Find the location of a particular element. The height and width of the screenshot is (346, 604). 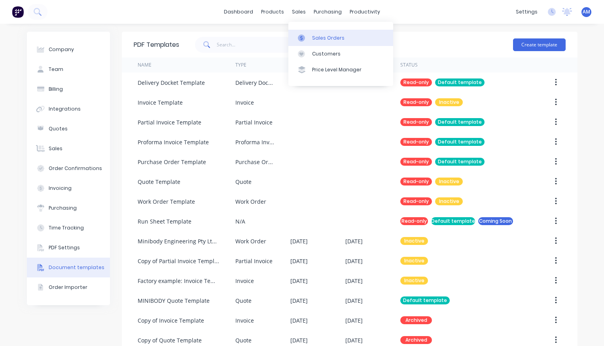

div: Price Level Manager is located at coordinates (337, 70).